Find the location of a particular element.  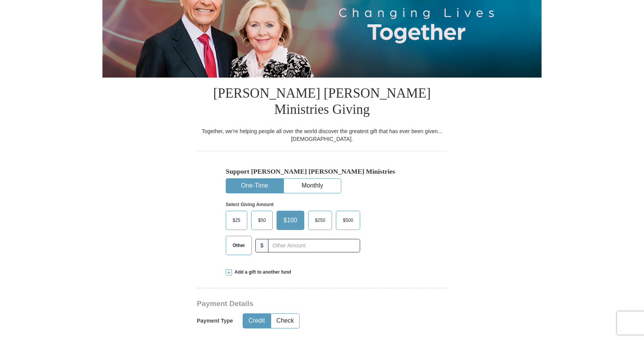

button: One-Time is located at coordinates (254, 186).